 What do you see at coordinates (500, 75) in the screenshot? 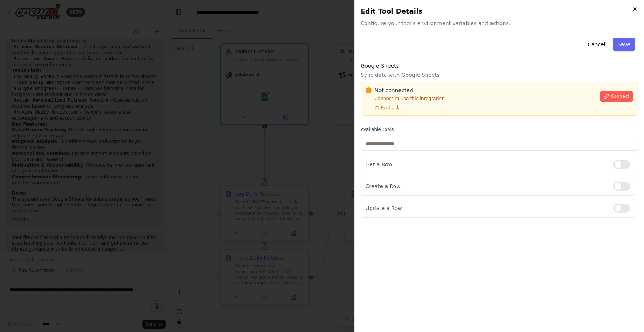
I see `p: Sync data with Google Sheets` at bounding box center [500, 75].